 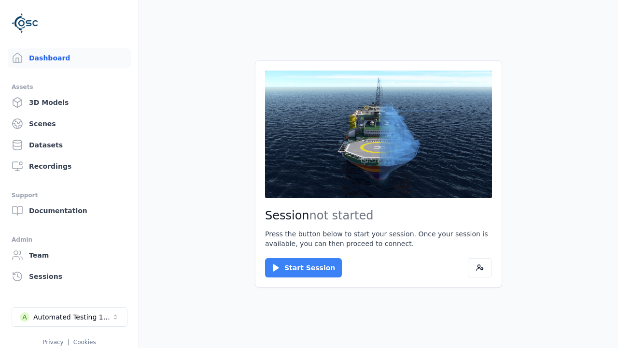 What do you see at coordinates (379, 215) in the screenshot?
I see `h2: Session` at bounding box center [379, 215].